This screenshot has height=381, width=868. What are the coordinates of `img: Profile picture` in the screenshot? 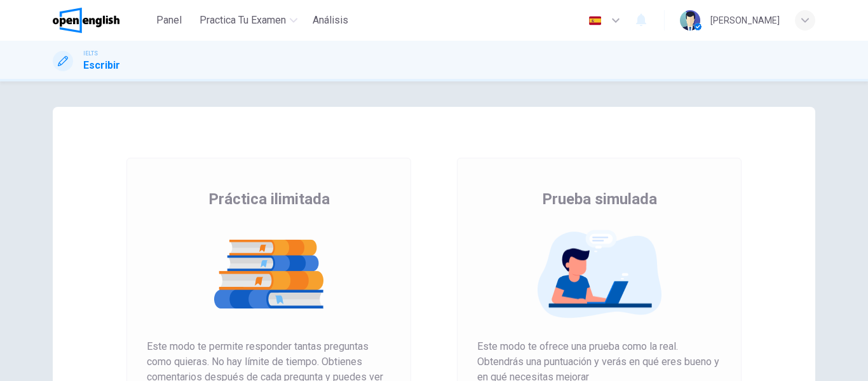 It's located at (690, 21).